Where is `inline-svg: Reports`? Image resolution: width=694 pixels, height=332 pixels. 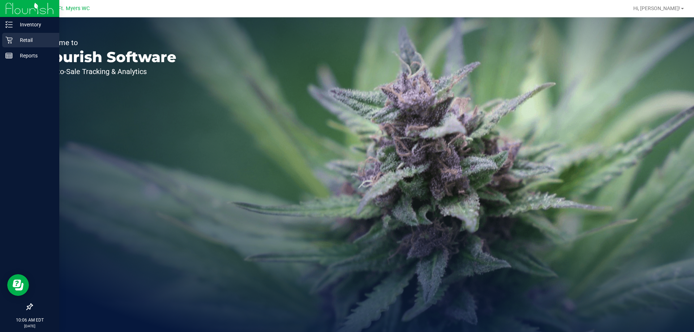 inline-svg: Reports is located at coordinates (9, 56).